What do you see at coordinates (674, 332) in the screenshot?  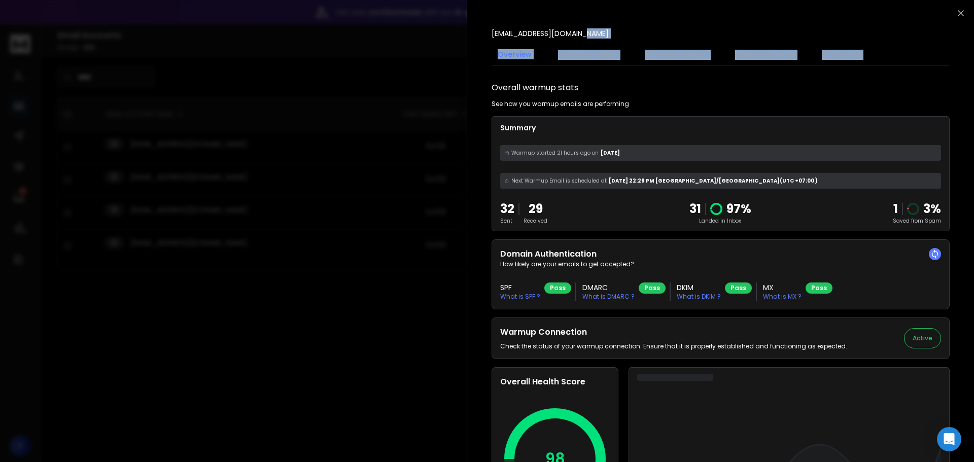 I see `h2: Warmup Connection` at bounding box center [674, 332].